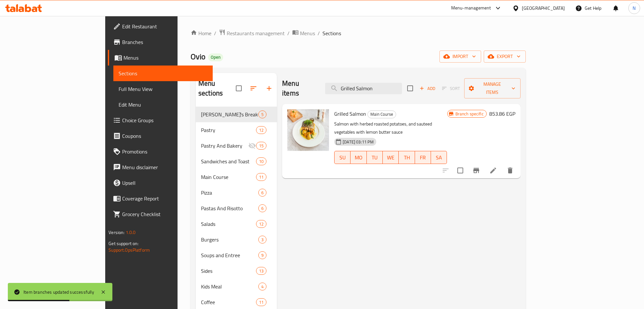  What do you see at coordinates (410, 88) in the screenshot?
I see `span: Select section` at bounding box center [410, 88].